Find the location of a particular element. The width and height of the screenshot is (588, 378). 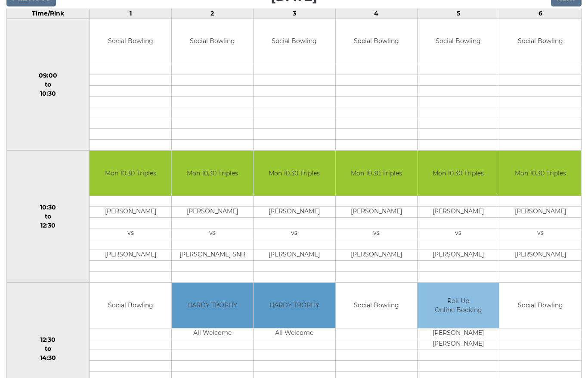

td: 5 is located at coordinates (459, 14).